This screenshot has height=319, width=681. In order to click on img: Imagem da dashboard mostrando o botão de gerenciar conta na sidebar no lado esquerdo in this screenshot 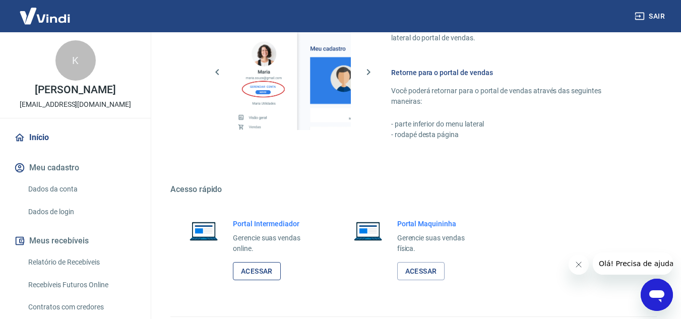, I will do `click(293, 72)`.